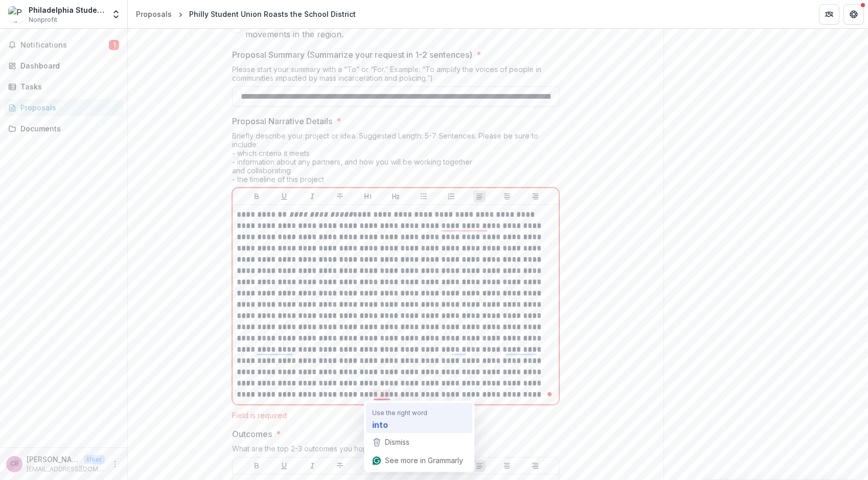 The image size is (868, 480). Describe the element at coordinates (67, 86) in the screenshot. I see `div: Tasks` at that location.